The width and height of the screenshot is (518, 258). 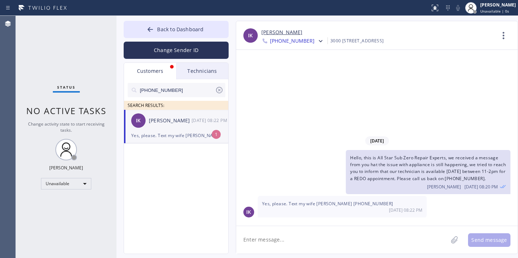 What do you see at coordinates (180, 29) in the screenshot?
I see `span: Back to Dashboard` at bounding box center [180, 29].